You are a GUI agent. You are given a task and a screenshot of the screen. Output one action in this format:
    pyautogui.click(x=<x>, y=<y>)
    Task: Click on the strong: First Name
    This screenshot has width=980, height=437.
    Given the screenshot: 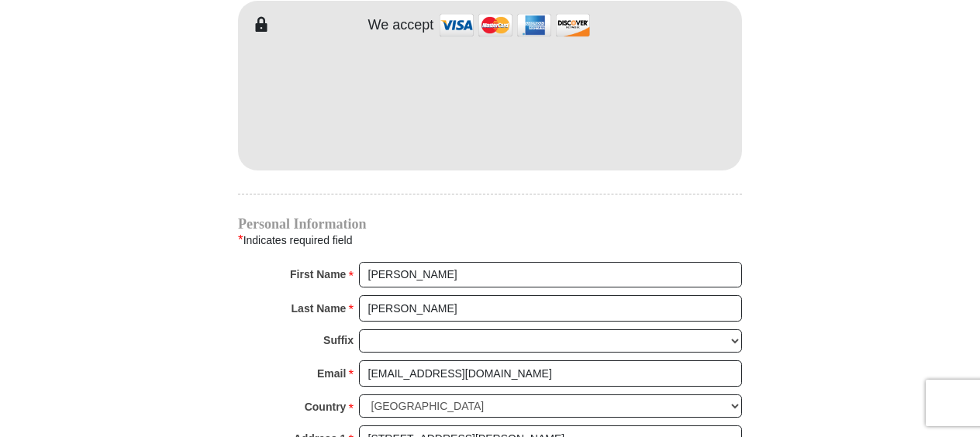 What is the action you would take?
    pyautogui.click(x=317, y=275)
    